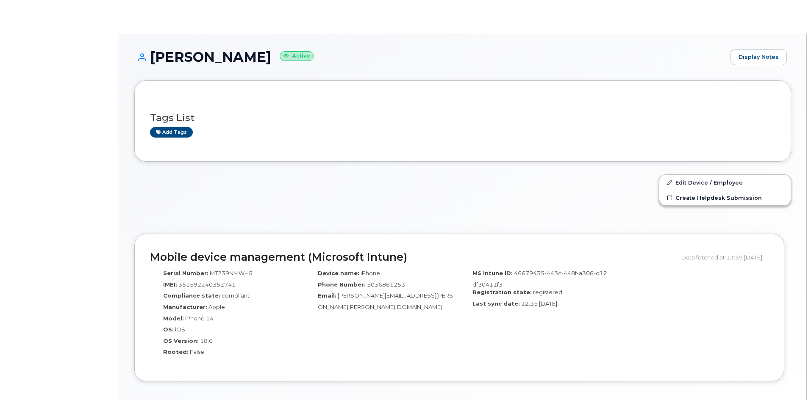 The image size is (811, 400). I want to click on label: Email:, so click(327, 296).